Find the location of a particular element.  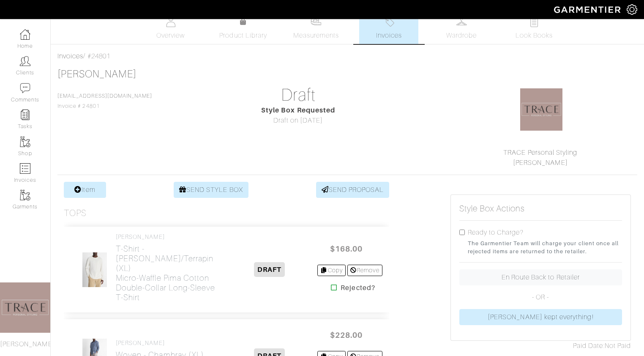

span: Product Library is located at coordinates (243, 35).